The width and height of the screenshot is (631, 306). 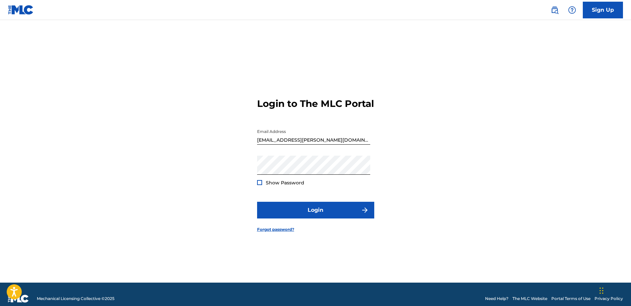 I want to click on span: Show Password, so click(x=285, y=183).